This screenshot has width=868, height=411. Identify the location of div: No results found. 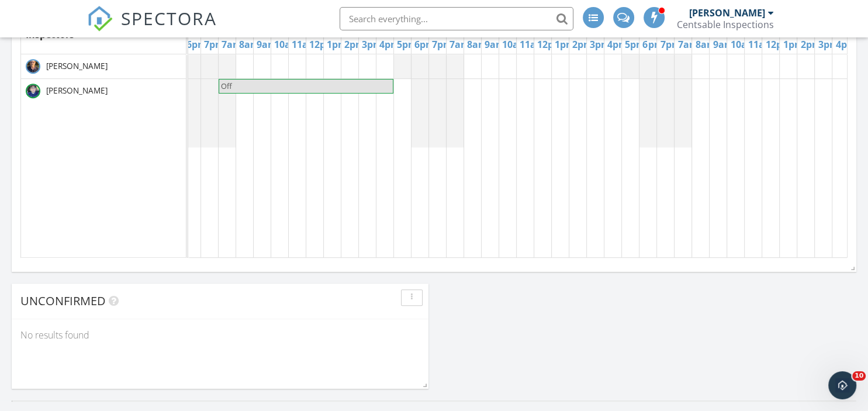
(220, 335).